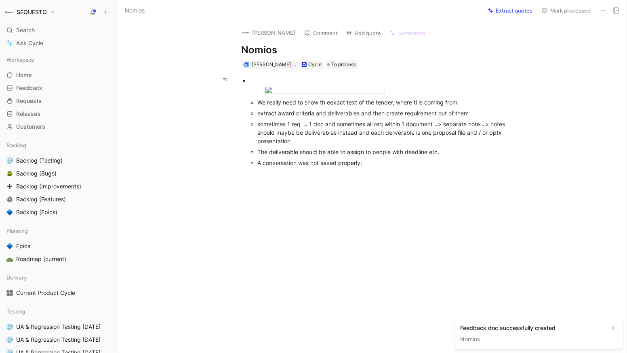  I want to click on div: Search, so click(59, 30).